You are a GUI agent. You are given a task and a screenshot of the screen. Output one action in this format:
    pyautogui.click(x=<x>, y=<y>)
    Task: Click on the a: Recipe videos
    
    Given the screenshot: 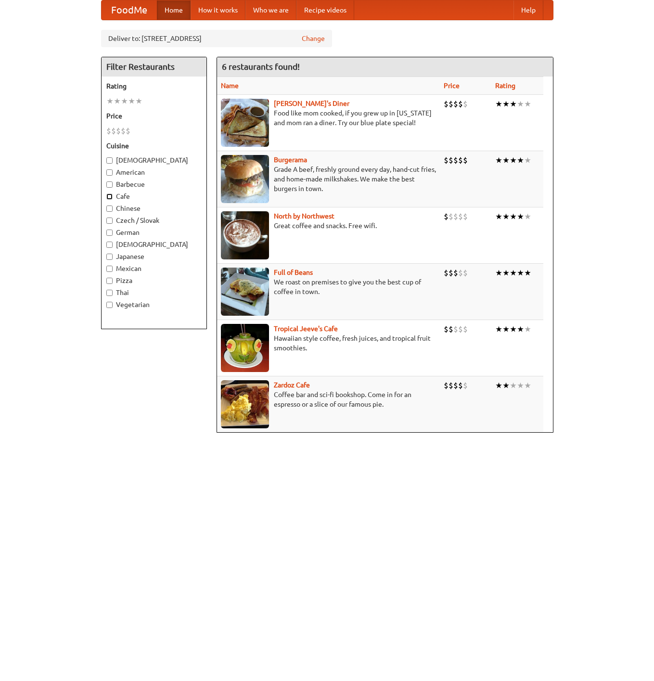 What is the action you would take?
    pyautogui.click(x=325, y=10)
    